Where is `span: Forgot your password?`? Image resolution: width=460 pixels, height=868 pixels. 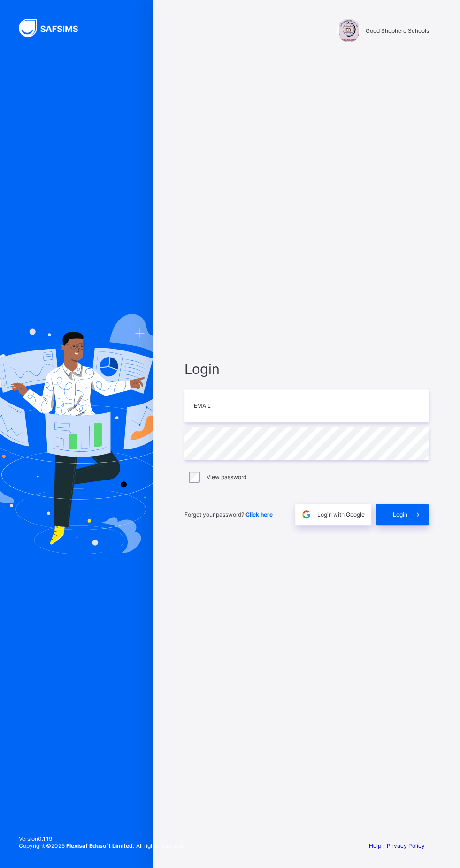 span: Forgot your password? is located at coordinates (229, 515).